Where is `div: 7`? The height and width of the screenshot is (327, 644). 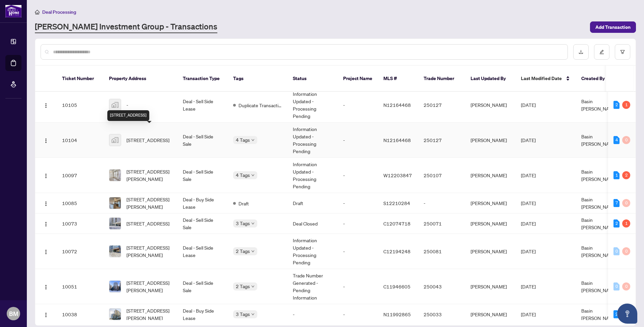 div: 7 is located at coordinates (617, 203).